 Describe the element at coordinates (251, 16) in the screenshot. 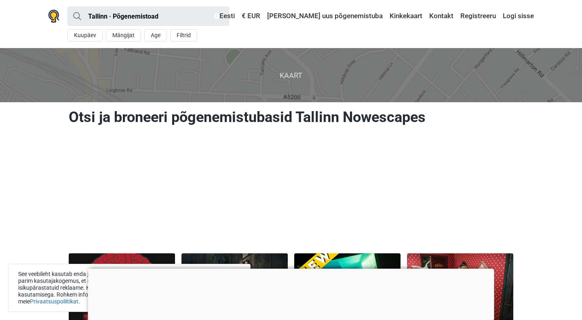

I see `a: € EUR` at that location.